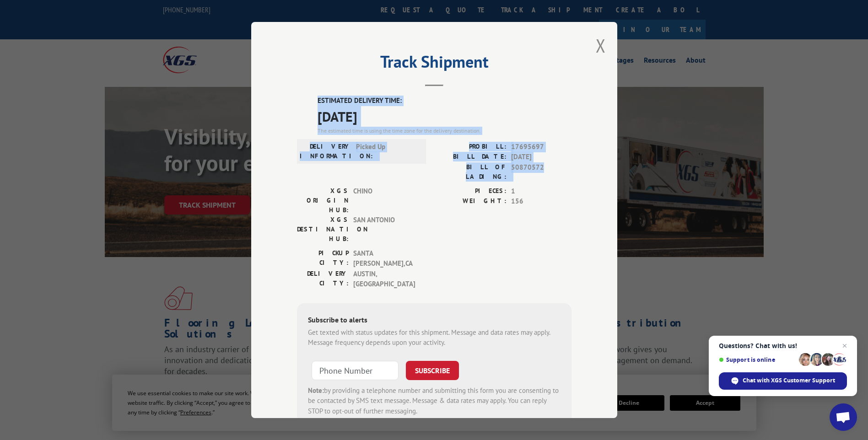 The height and width of the screenshot is (440, 868). What do you see at coordinates (783, 382) in the screenshot?
I see `div: Chat with XGS Customer Support` at bounding box center [783, 382].